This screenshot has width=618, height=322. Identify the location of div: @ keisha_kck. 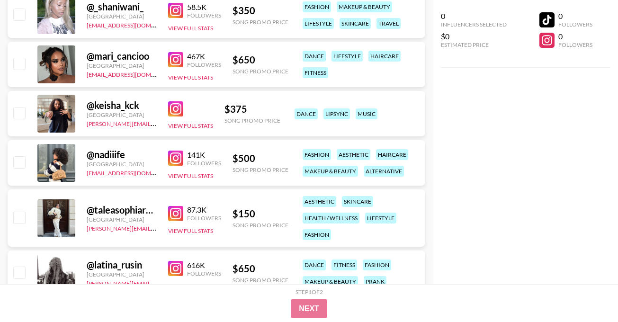
(122, 105).